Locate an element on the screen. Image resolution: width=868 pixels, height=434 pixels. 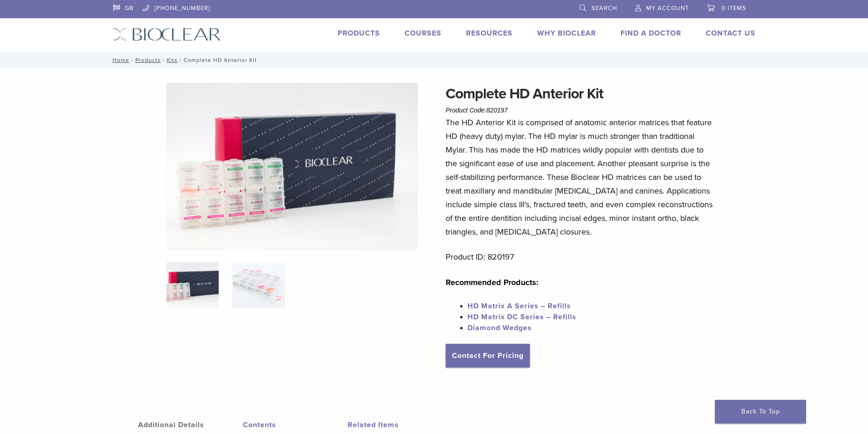
strong: Recommended Products: is located at coordinates (492, 283).